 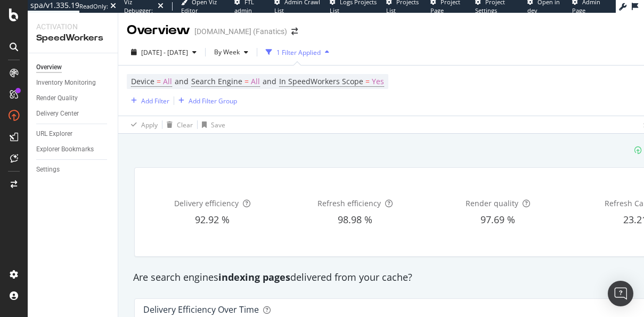 I want to click on div: SpeedWorkers, so click(x=73, y=38).